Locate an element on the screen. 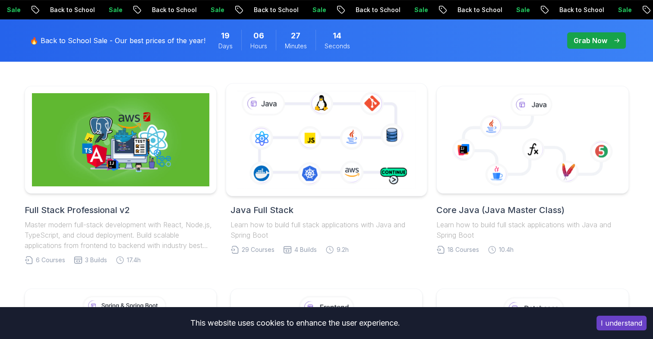  span: 6 Hours is located at coordinates (258, 36).